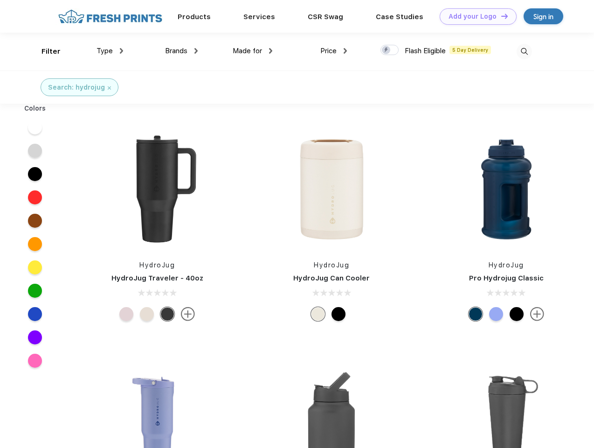 The width and height of the screenshot is (594, 448). I want to click on a: HydroJug Can Cooler, so click(332, 278).